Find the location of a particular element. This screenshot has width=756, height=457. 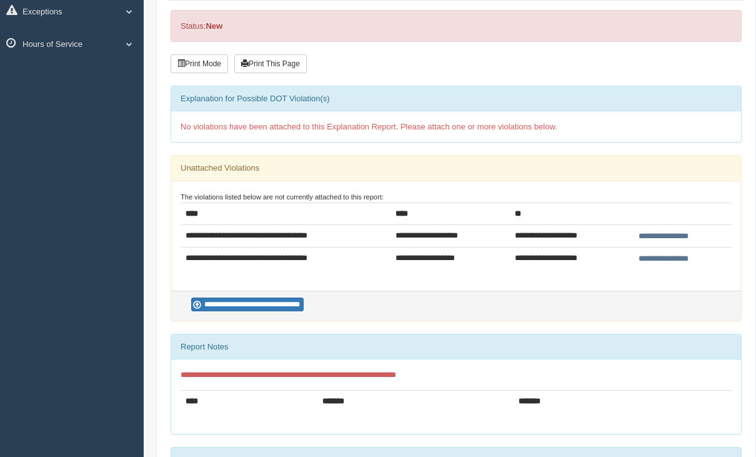

div: Unattached Violations is located at coordinates (456, 168).